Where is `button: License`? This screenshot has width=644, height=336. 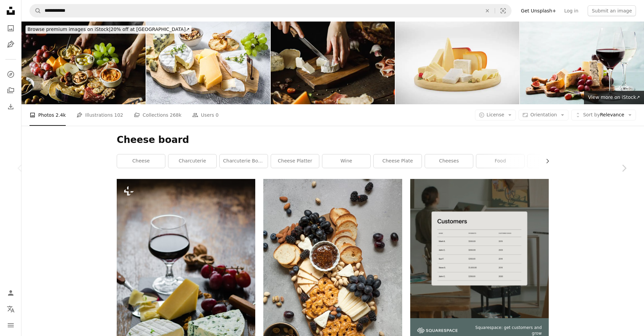
button: License is located at coordinates (495, 115).